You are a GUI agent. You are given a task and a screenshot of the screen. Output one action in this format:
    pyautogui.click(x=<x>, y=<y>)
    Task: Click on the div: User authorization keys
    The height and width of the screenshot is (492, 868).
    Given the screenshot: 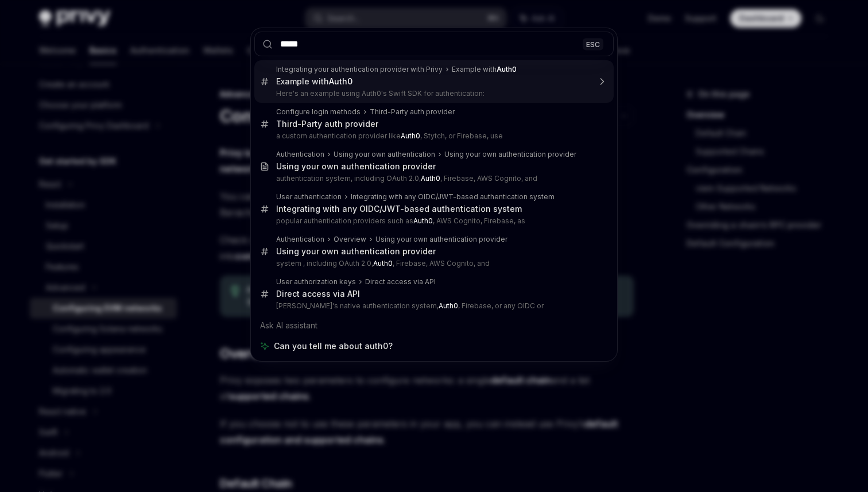 What is the action you would take?
    pyautogui.click(x=315, y=282)
    